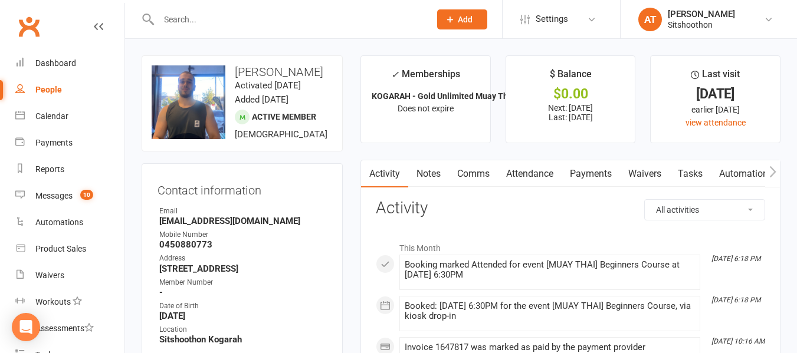 Image resolution: width=797 pixels, height=353 pixels. What do you see at coordinates (87, 195) in the screenshot?
I see `span: 10` at bounding box center [87, 195].